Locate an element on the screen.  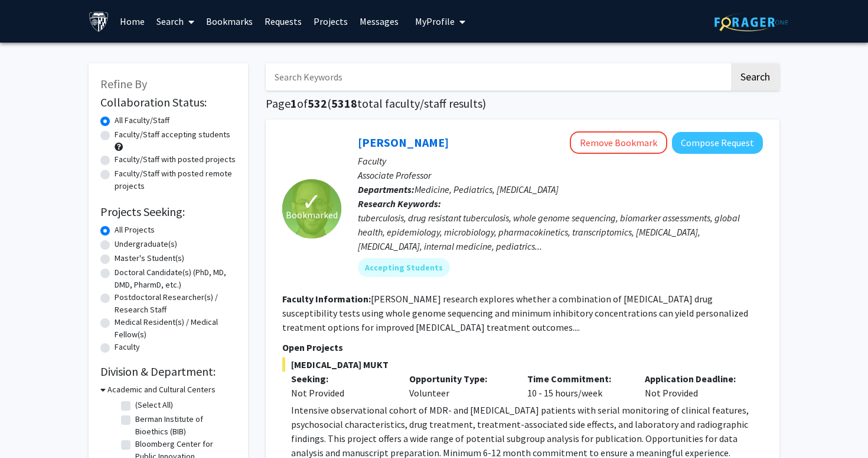
p: Application Deadline: is located at coordinates (696, 379).